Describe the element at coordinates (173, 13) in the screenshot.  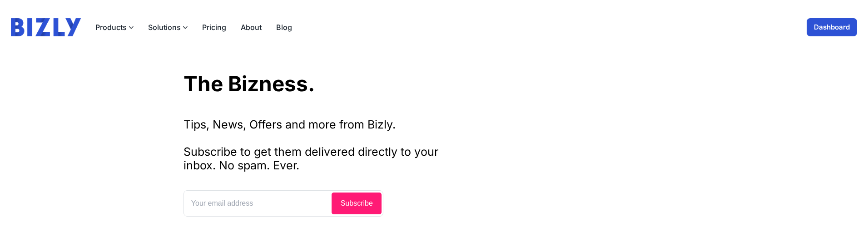
I see `button: Subscribe` at that location.